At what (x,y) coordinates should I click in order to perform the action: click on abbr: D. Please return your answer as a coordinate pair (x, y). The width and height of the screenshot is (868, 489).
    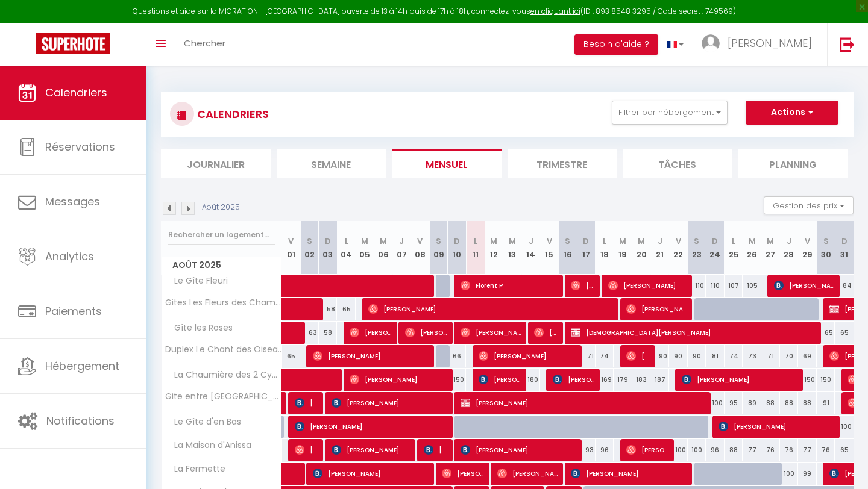
    Looking at the image, I should click on (585, 241).